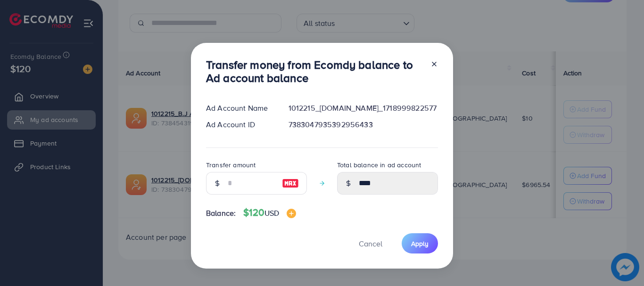 The image size is (644, 286). Describe the element at coordinates (272, 213) in the screenshot. I see `span: USD` at that location.